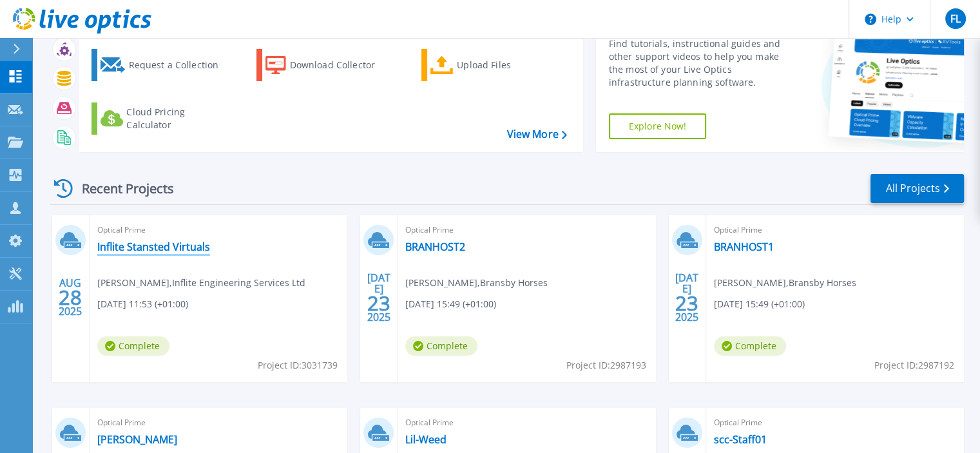 The width and height of the screenshot is (980, 453). Describe the element at coordinates (341, 65) in the screenshot. I see `div: Download Collector` at that location.